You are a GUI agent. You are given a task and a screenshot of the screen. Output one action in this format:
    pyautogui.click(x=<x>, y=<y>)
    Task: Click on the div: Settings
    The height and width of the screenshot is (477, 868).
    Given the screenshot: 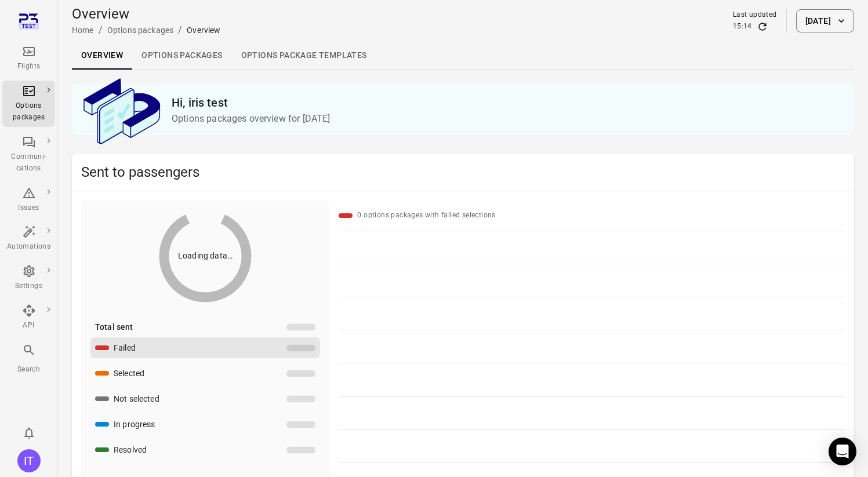 What is the action you would take?
    pyautogui.click(x=28, y=287)
    